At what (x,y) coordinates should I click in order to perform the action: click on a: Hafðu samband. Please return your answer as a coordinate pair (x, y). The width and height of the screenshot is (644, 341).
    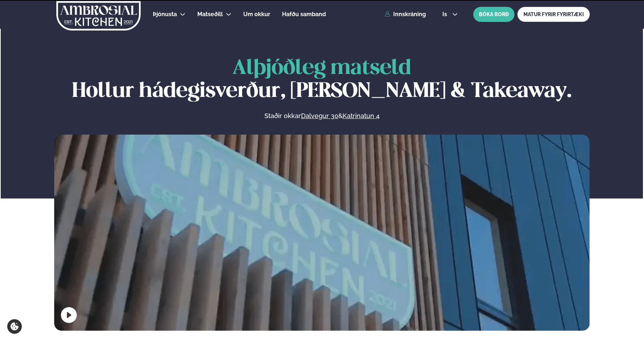
    Looking at the image, I should click on (304, 14).